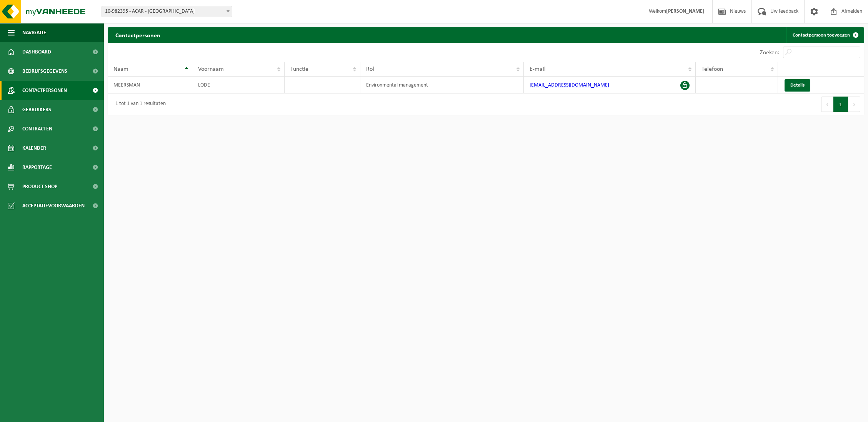 The height and width of the screenshot is (422, 868). Describe the element at coordinates (34, 33) in the screenshot. I see `span: Navigatie` at that location.